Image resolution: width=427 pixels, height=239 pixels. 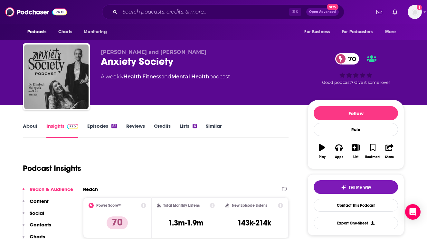 What do you see at coordinates (415, 12) in the screenshot?
I see `span: Logged in as sarahhallprinc` at bounding box center [415, 12].